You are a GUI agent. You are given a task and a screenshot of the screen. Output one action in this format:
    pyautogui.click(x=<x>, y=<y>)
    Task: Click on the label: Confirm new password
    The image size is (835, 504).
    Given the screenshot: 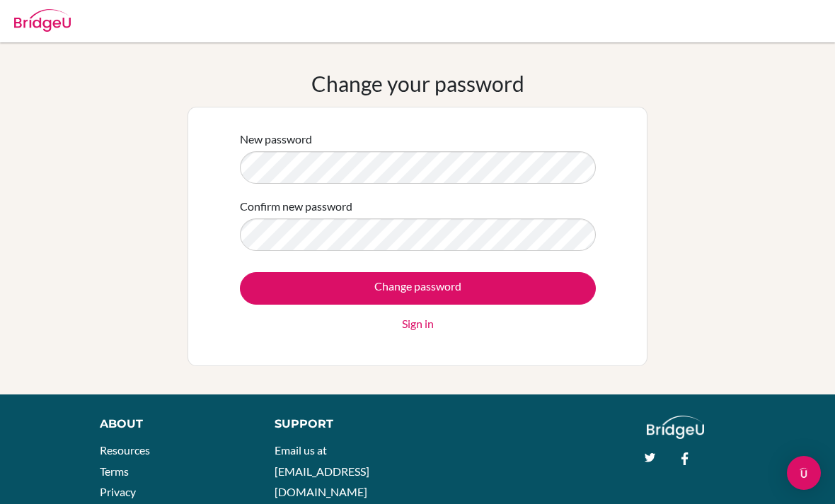 What is the action you would take?
    pyautogui.click(x=296, y=207)
    